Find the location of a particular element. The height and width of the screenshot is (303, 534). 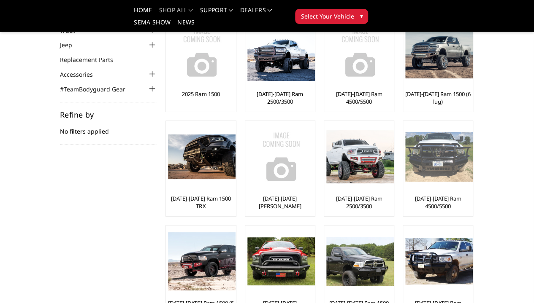

a: Accessories is located at coordinates (81, 74).